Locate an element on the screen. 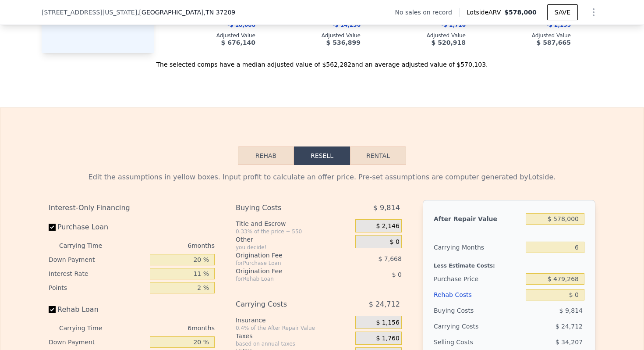 The image size is (644, 350). span: $ 1,760 is located at coordinates (387, 338).